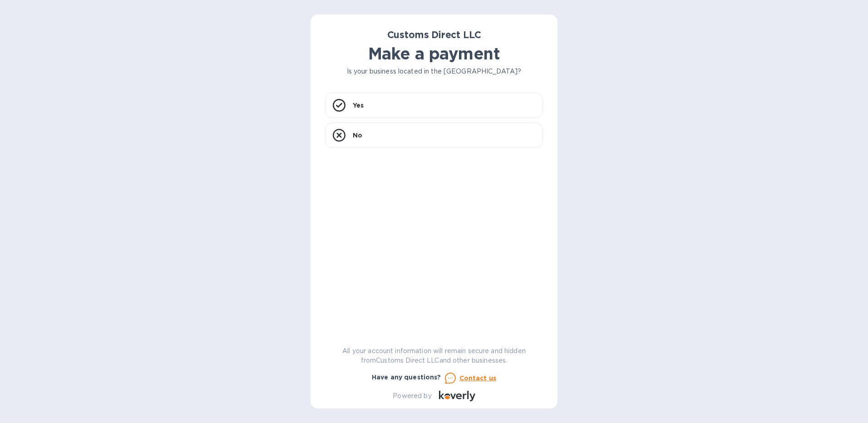 The height and width of the screenshot is (423, 868). I want to click on u: Contact us, so click(478, 378).